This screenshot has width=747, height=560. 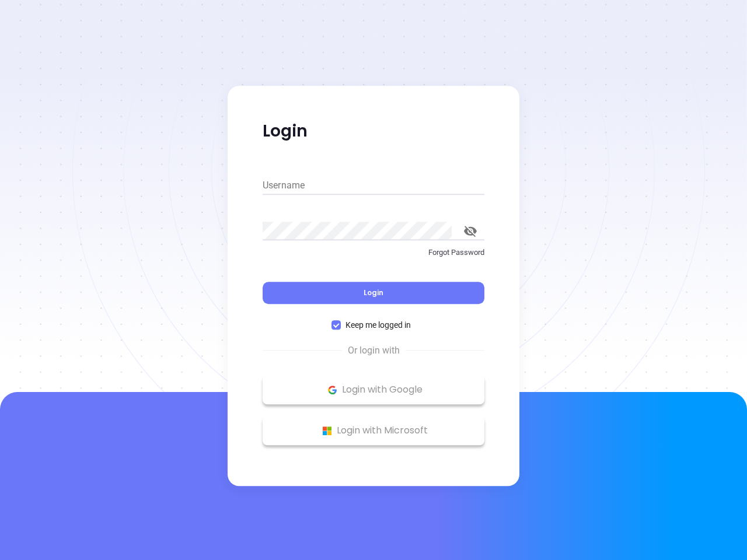 What do you see at coordinates (373, 293) in the screenshot?
I see `span: Login` at bounding box center [373, 293].